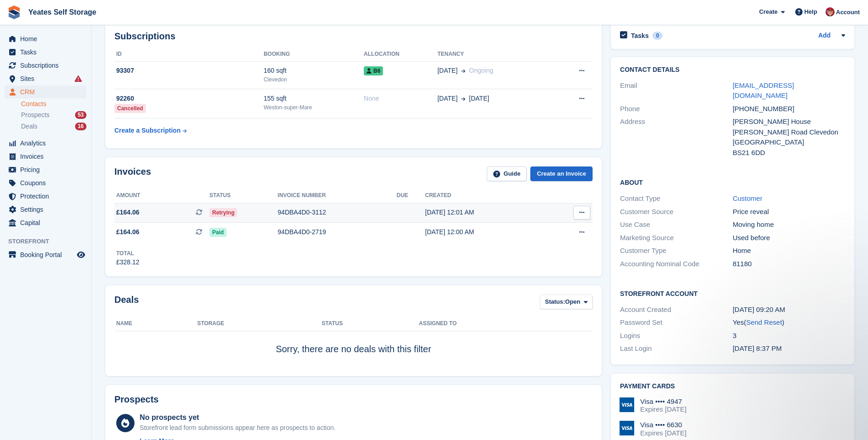  I want to click on h2: Deals, so click(126, 303).